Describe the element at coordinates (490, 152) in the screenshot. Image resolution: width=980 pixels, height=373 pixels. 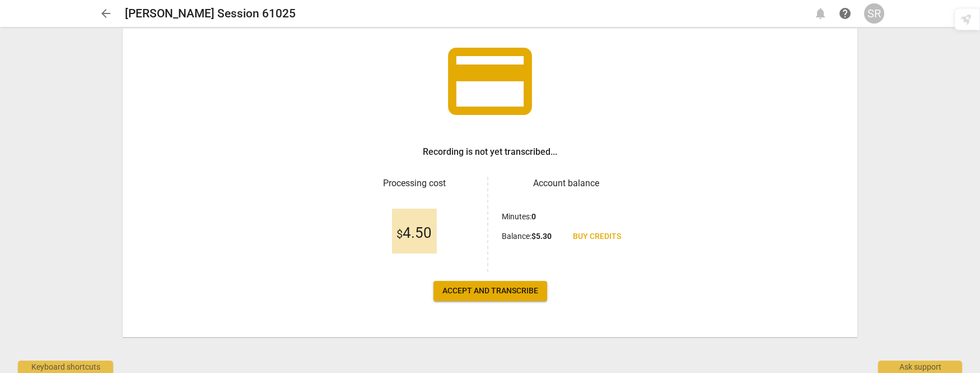
I see `h3: Recording is not yet transcribed...` at that location.